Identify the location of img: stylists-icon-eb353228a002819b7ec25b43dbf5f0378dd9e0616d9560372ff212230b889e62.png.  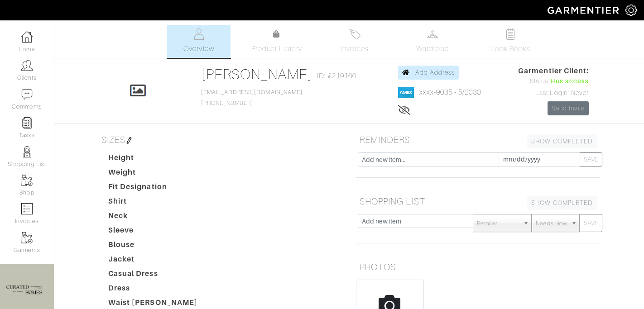
(27, 151).